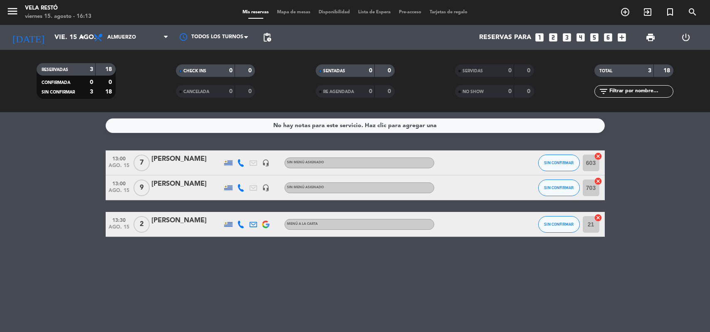 This screenshot has width=710, height=332. What do you see at coordinates (670, 12) in the screenshot?
I see `i: turned_in_not` at bounding box center [670, 12].